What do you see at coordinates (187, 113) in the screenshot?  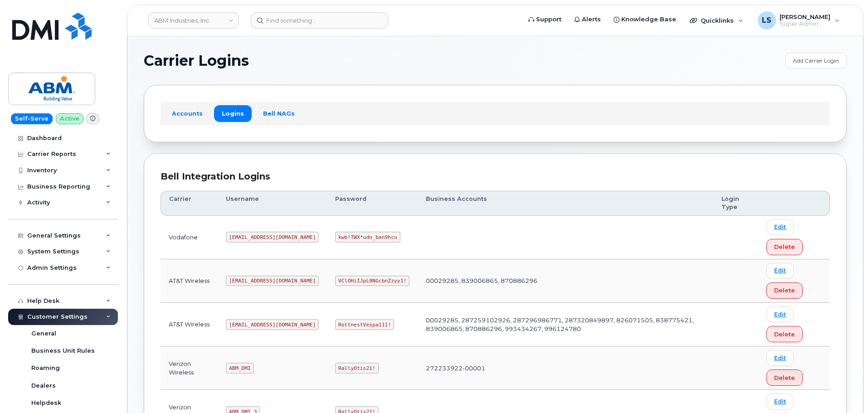 I see `a: Accounts` at bounding box center [187, 113].